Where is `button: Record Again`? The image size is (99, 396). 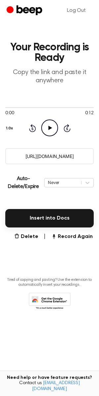
button: Record Again is located at coordinates (72, 237).